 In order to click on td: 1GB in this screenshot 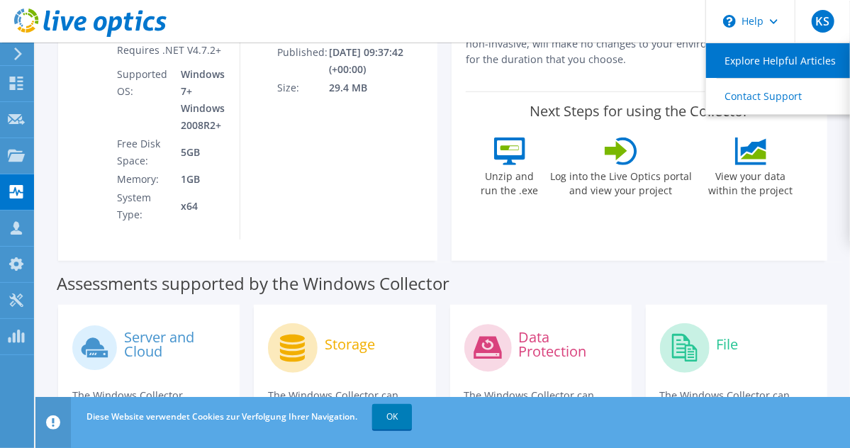, I will do `click(199, 179)`.